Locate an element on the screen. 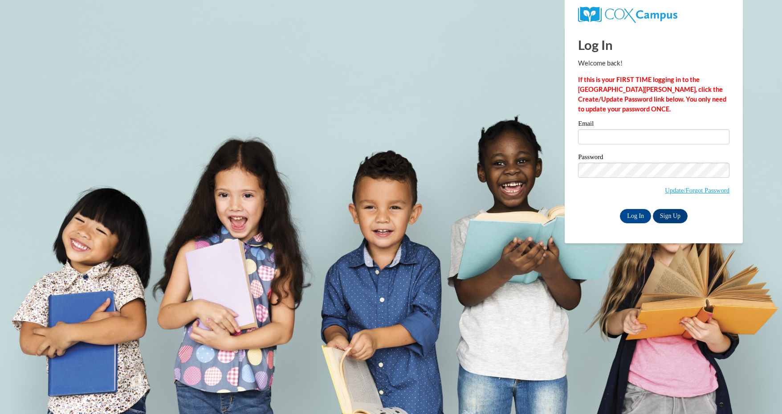  p: Welcome back! is located at coordinates (654, 63).